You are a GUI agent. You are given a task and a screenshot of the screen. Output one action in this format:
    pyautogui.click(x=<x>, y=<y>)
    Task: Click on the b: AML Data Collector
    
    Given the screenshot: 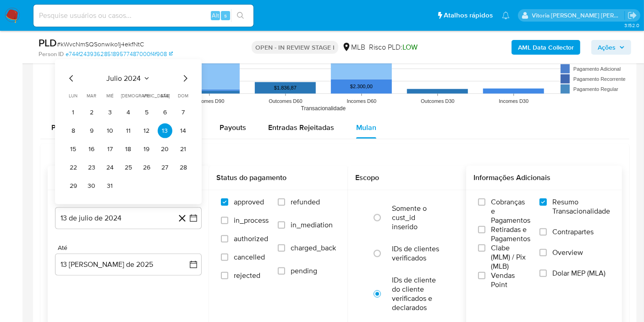 What is the action you would take?
    pyautogui.click(x=546, y=47)
    